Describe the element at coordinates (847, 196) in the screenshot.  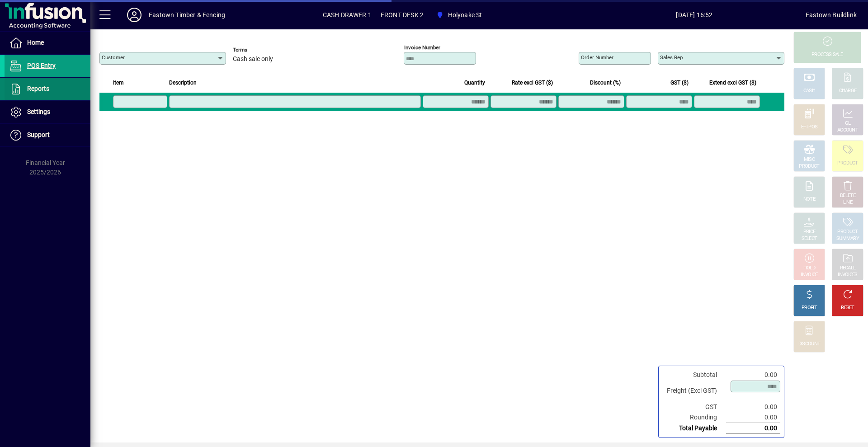
I see `div: DELETE` at that location.